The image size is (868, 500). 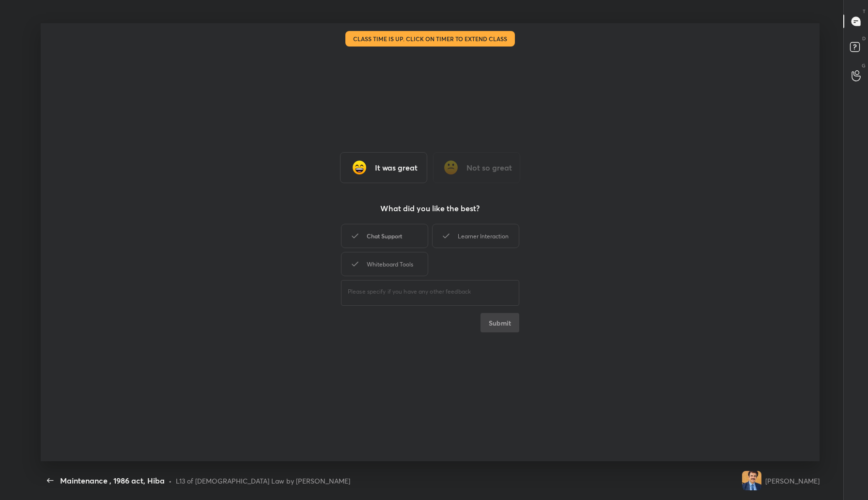 I want to click on img: 7fd3a1bea5454cfebe56b01c29204fd9.jpg, so click(x=752, y=481).